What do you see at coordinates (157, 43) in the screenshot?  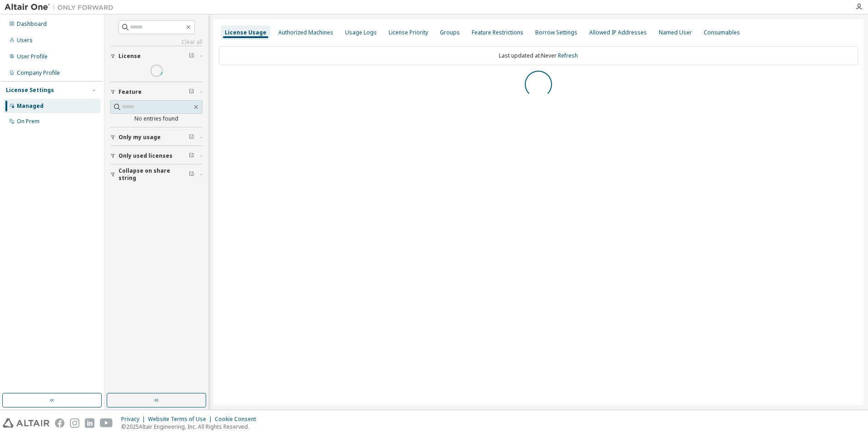 I see `a: Clear all` at bounding box center [157, 43].